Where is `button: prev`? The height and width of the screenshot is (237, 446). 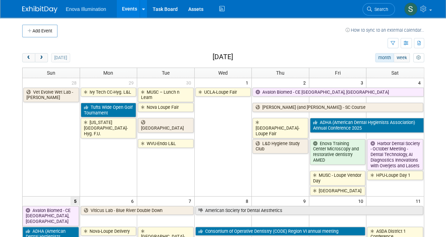 button: prev is located at coordinates (29, 58).